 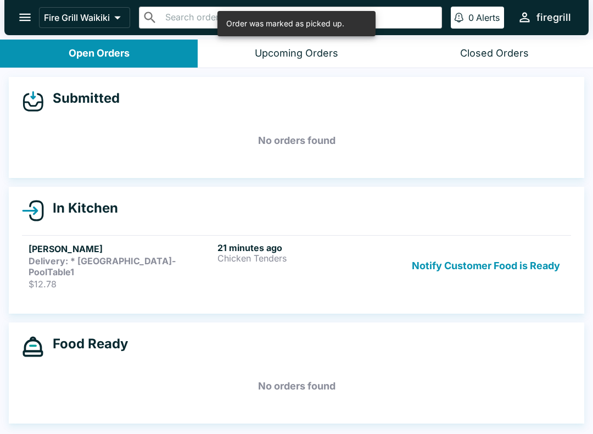 What do you see at coordinates (487, 18) in the screenshot?
I see `p: Alerts` at bounding box center [487, 18].